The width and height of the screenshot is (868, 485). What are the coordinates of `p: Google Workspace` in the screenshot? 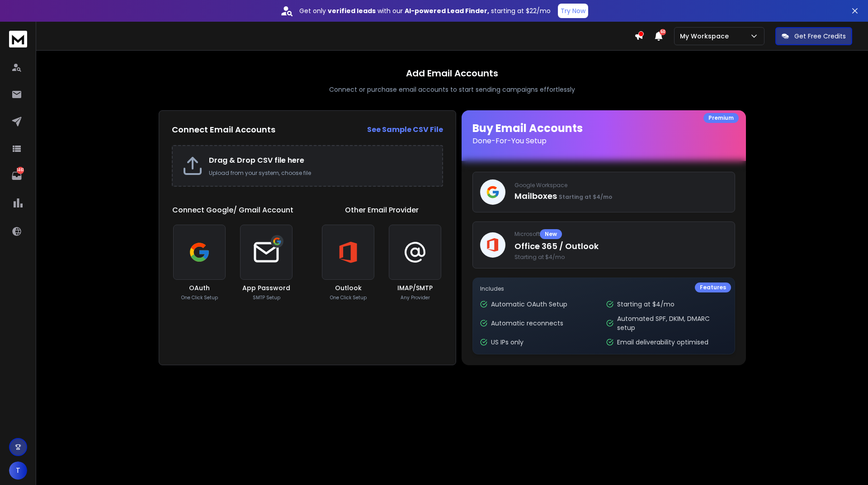 It's located at (621, 186).